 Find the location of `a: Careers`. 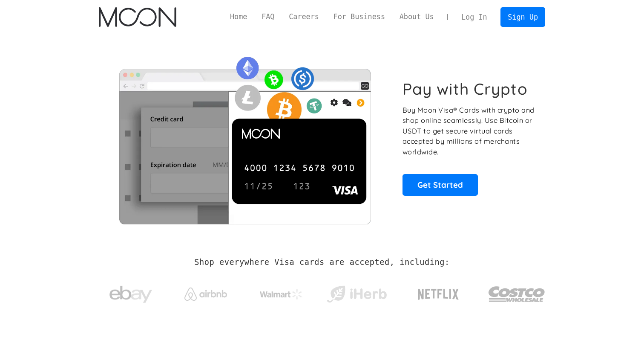

a: Careers is located at coordinates (304, 17).